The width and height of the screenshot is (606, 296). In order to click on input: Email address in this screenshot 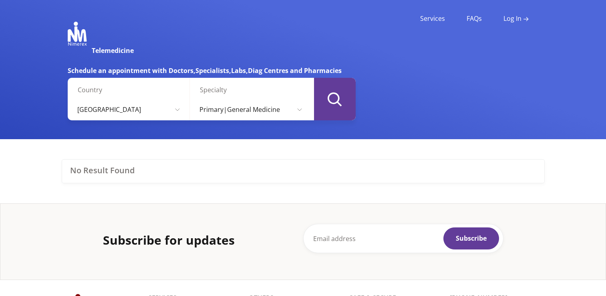, I will do `click(403, 238)`.